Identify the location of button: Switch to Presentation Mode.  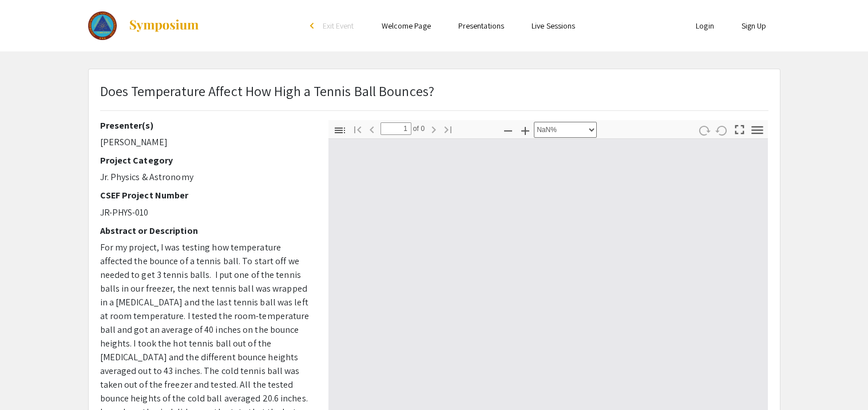
(739, 128).